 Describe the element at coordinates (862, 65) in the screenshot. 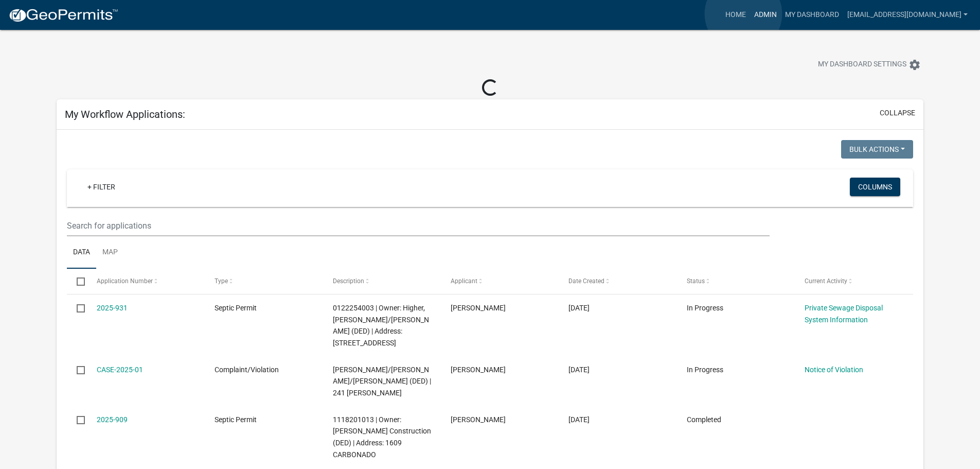

I see `span: My Dashboard Settings` at that location.